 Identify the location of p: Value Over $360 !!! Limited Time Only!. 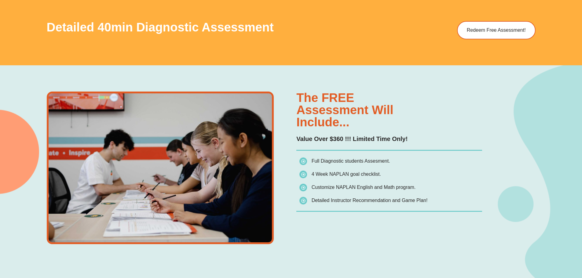
(389, 139).